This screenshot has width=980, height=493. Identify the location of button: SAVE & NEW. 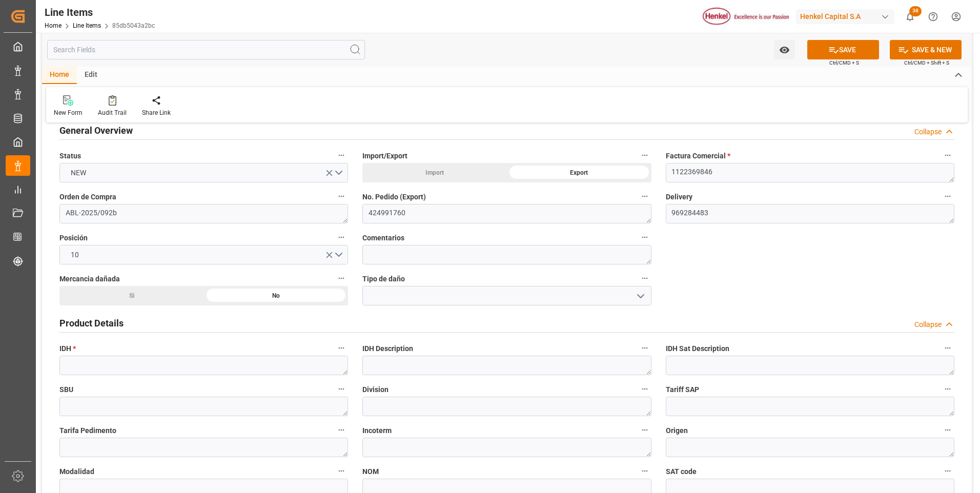
(926, 49).